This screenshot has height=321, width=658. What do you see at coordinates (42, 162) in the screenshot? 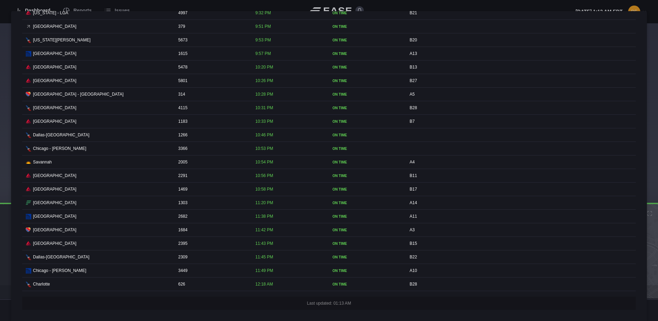
I see `span: Savannah` at bounding box center [42, 162].